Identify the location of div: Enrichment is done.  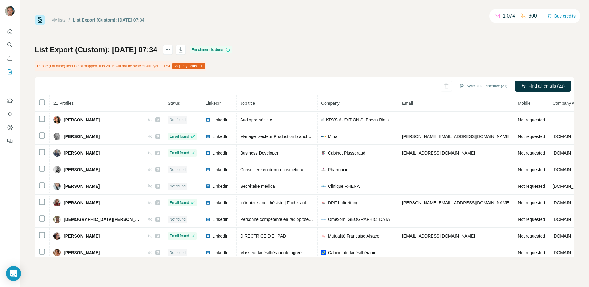
(211, 50).